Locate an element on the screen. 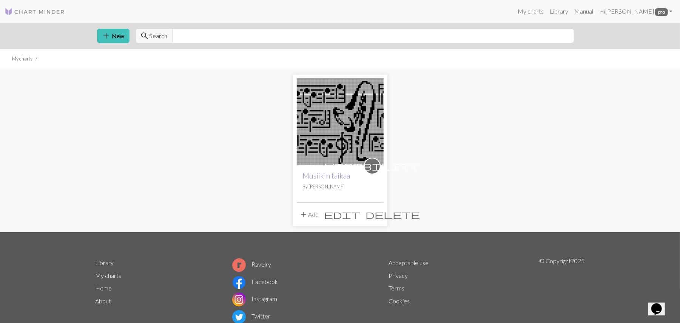  span: pro is located at coordinates (662, 12).